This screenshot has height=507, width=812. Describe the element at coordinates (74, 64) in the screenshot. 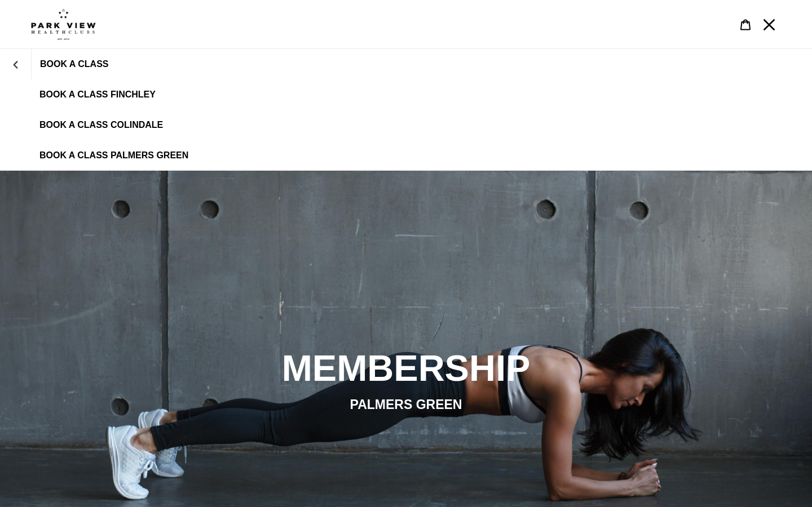

I see `span: BOOK A CLASS` at that location.